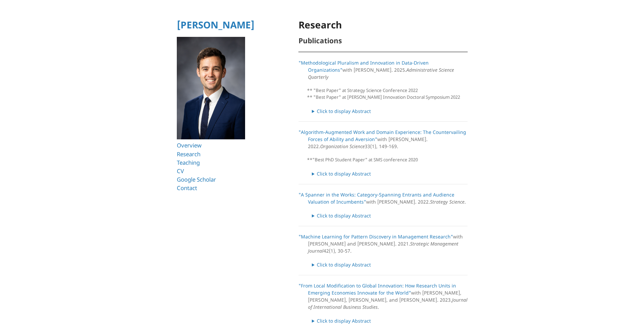  What do you see at coordinates (376, 199) in the screenshot?
I see `a: "A Spanner in the Works: Category-Spanning Entrants and Audience Valuation of Incumbents"` at bounding box center [376, 199].